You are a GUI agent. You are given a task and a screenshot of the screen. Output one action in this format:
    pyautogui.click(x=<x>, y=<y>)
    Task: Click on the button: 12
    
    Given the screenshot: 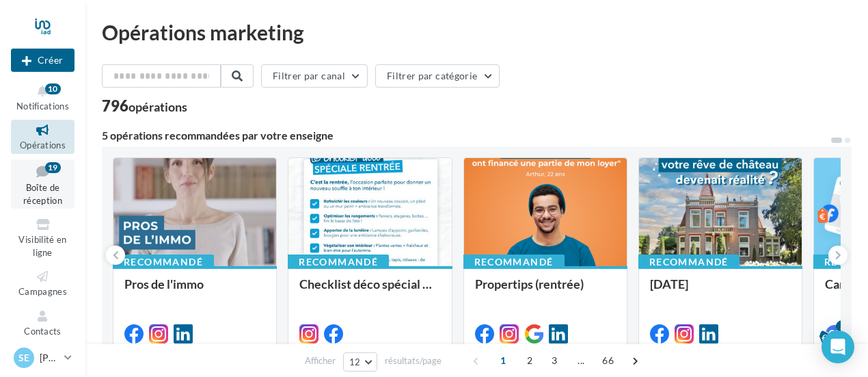 What is the action you would take?
    pyautogui.click(x=360, y=362)
    